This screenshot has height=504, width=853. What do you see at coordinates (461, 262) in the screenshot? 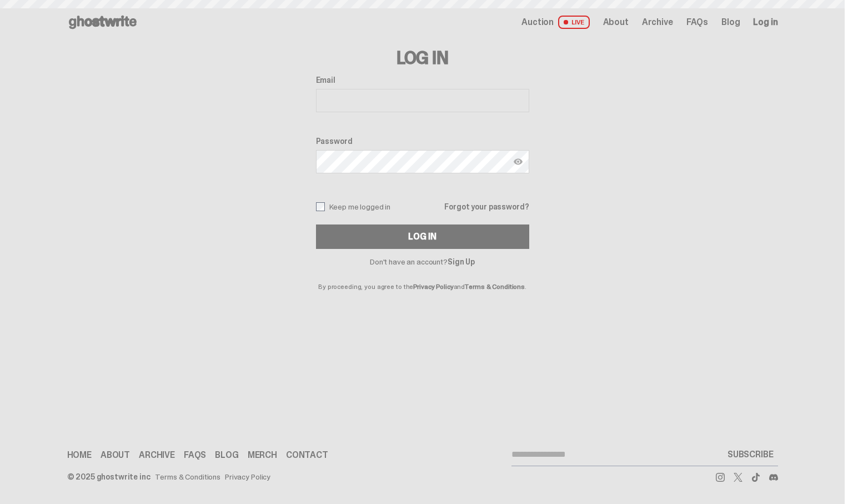
I see `a: Sign Up` at bounding box center [461, 262].